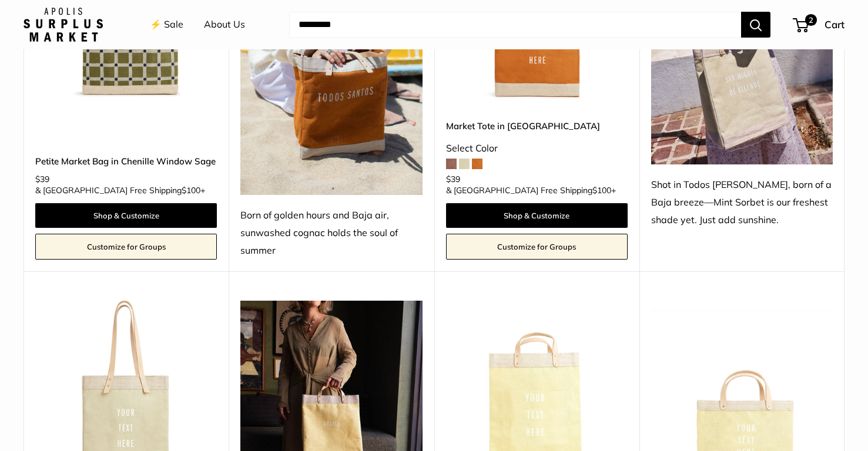 The height and width of the screenshot is (451, 868). What do you see at coordinates (166, 25) in the screenshot?
I see `a: ⚡️ Sale` at bounding box center [166, 25].